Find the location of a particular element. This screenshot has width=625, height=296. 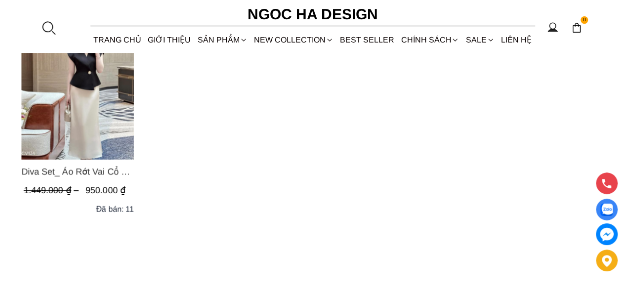

a: Display image is located at coordinates (606, 209).